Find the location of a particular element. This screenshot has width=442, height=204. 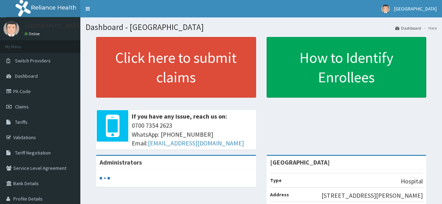

span: Tariffs is located at coordinates (21, 122).